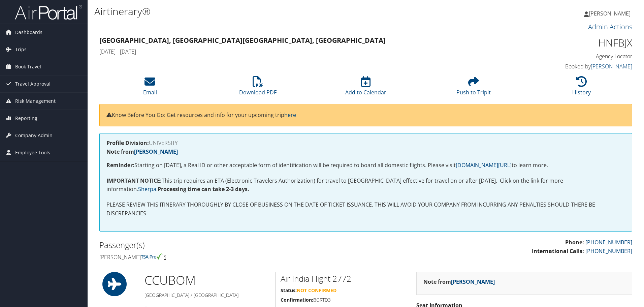 This screenshot has width=644, height=307. I want to click on h1: Airtinerary®, so click(275, 11).